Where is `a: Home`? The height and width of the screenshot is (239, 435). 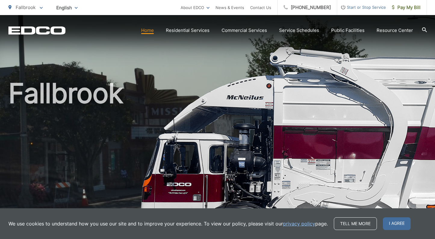
a: Home is located at coordinates (148, 30).